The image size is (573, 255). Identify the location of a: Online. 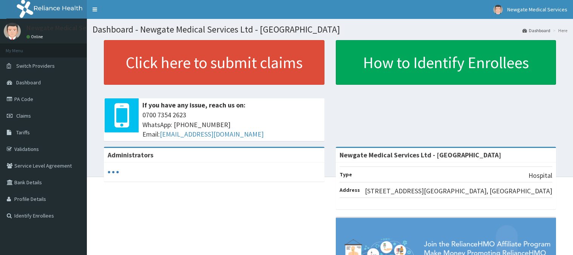
(36, 37).